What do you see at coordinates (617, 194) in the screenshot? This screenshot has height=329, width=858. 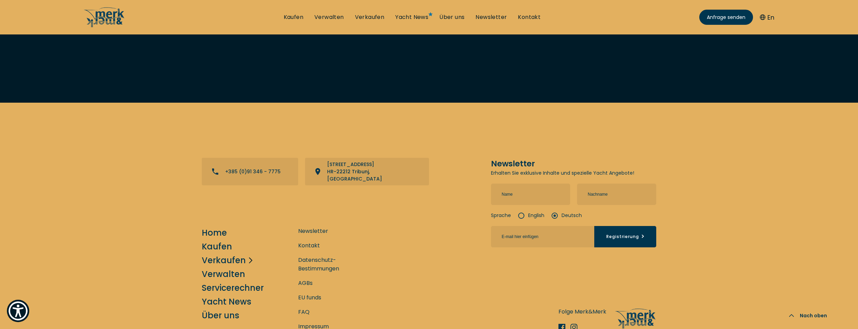 I see `input: Nachname` at bounding box center [617, 194].